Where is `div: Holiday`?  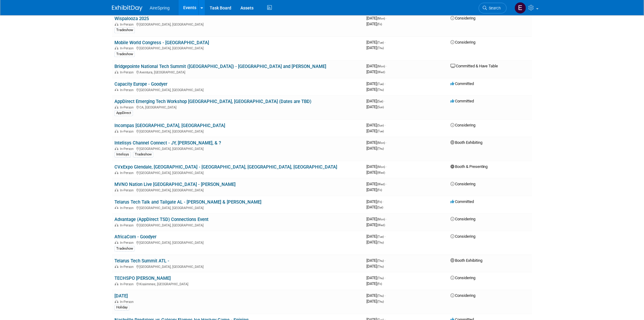 div: Holiday is located at coordinates (122, 307).